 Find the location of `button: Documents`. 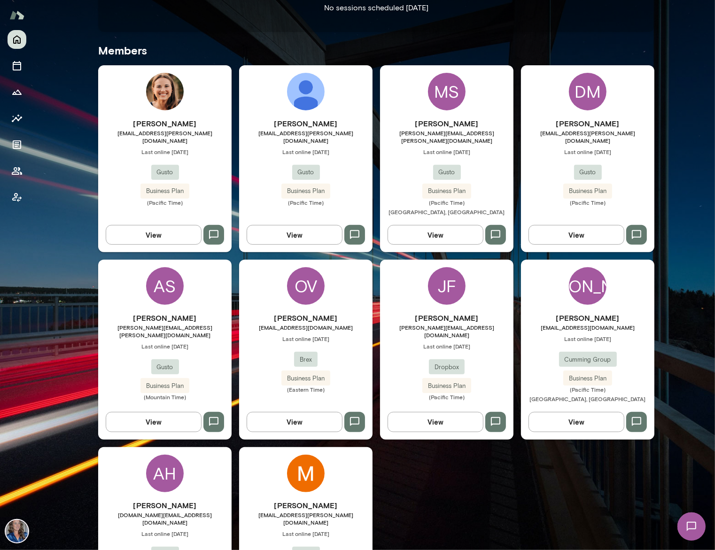

button: Documents is located at coordinates (17, 145).